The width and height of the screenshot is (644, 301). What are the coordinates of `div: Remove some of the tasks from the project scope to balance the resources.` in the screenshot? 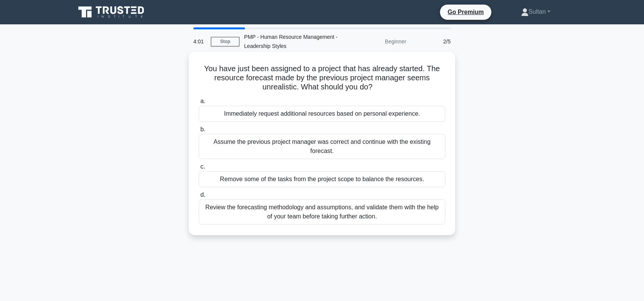 It's located at (322, 179).